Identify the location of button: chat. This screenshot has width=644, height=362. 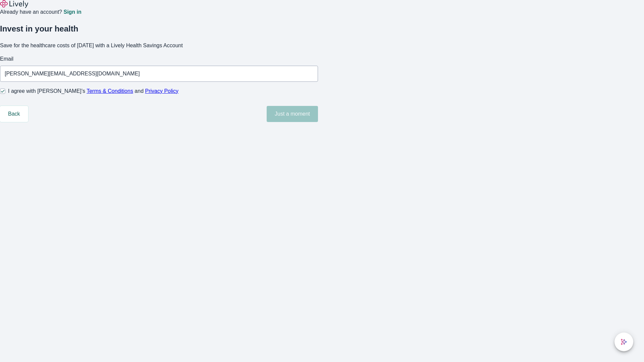
(624, 342).